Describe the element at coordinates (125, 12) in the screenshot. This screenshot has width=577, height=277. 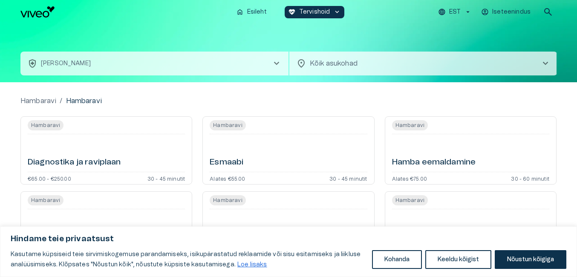
I see `a: Navigate to homepage` at that location.